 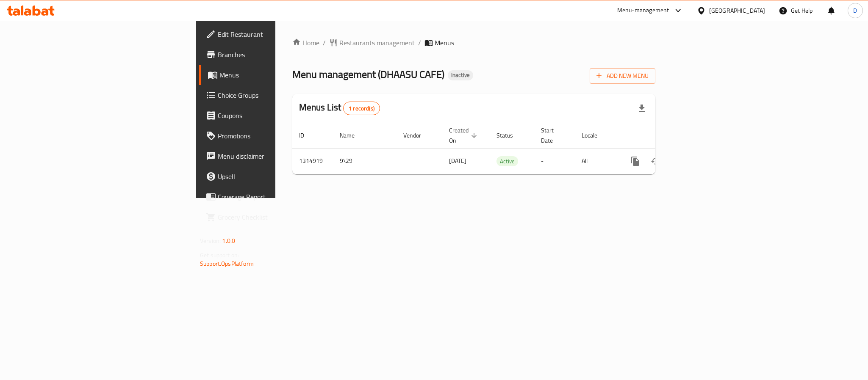 I want to click on span: Add New Menu, so click(x=622, y=76).